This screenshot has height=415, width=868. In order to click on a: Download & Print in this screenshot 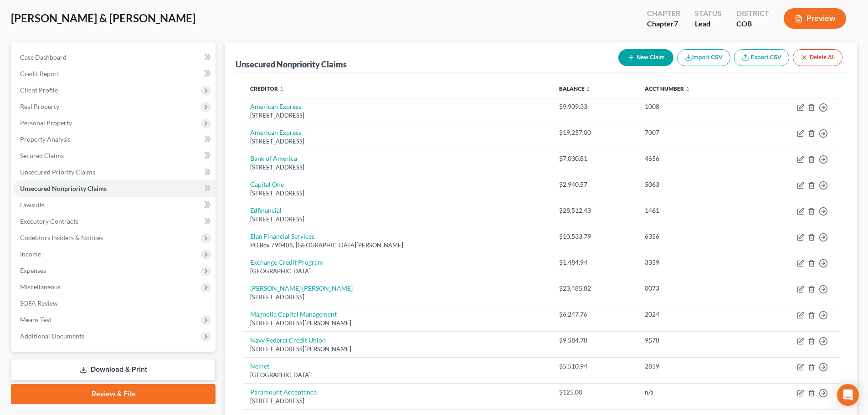, I will do `click(113, 369)`.